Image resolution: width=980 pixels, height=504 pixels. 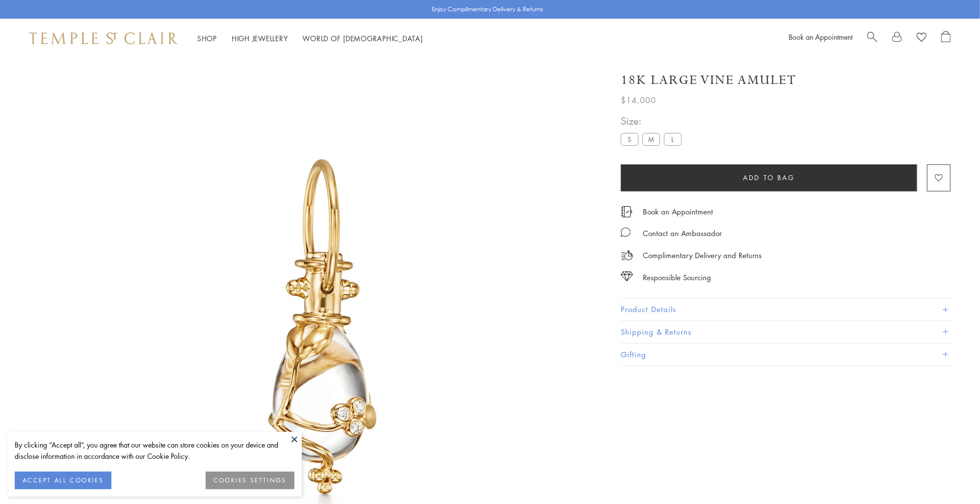 I want to click on span: Add to bag, so click(x=769, y=177).